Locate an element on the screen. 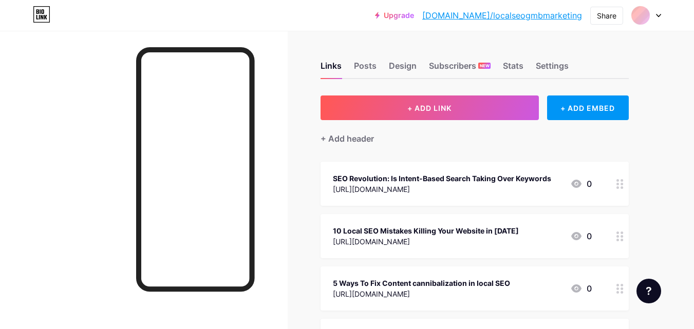  div: Design is located at coordinates (403, 69).